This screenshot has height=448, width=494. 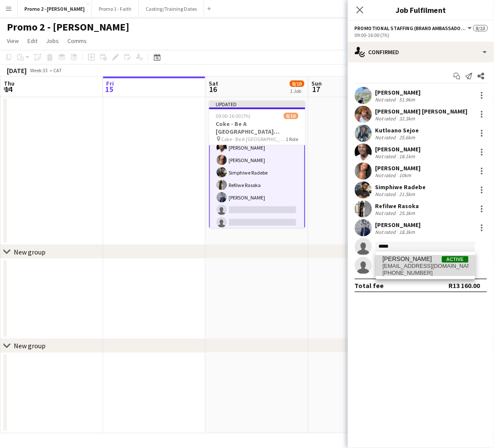 I want to click on span: Active, so click(x=455, y=259).